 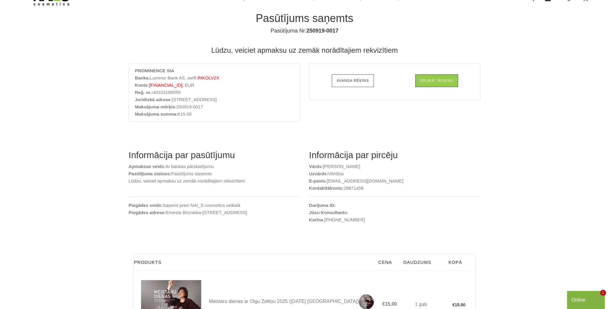 What do you see at coordinates (327, 188) in the screenshot?
I see `b: Kontakttālrunis:` at bounding box center [327, 188].